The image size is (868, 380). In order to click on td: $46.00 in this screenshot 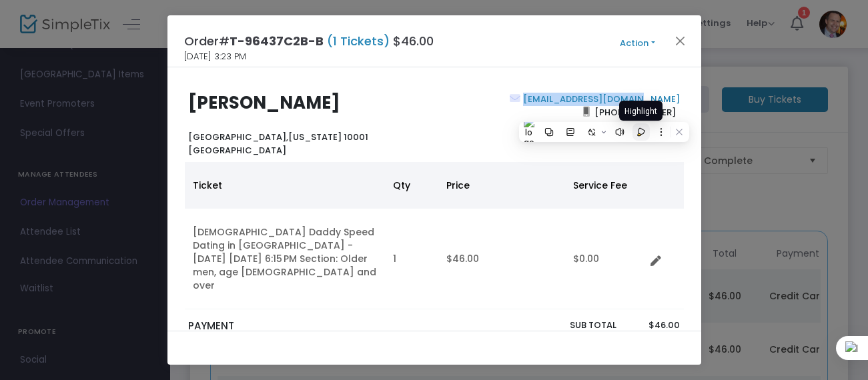, I will do `click(501, 259)`.